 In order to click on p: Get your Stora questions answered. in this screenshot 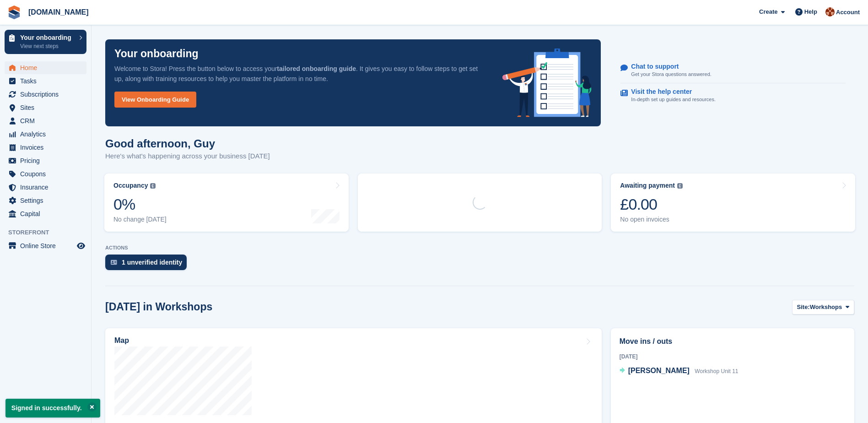, I will do `click(671, 74)`.